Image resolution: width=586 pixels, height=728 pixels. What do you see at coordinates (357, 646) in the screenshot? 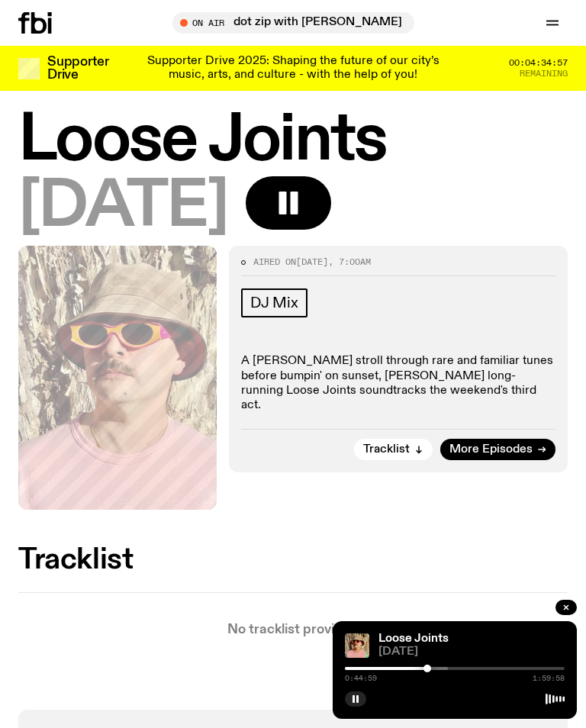
I see `img: Tyson stands in front of a paperbark tree wearing orange sunglasses, a suede bucket hat and a pin...` at bounding box center [357, 646].